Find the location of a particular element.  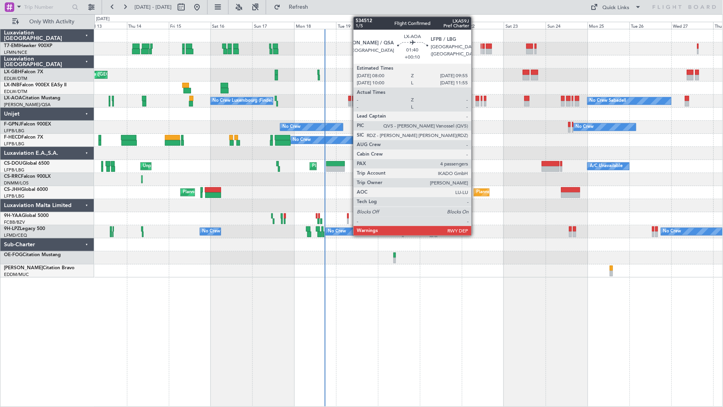

div: Thu 21 is located at coordinates (441, 25).